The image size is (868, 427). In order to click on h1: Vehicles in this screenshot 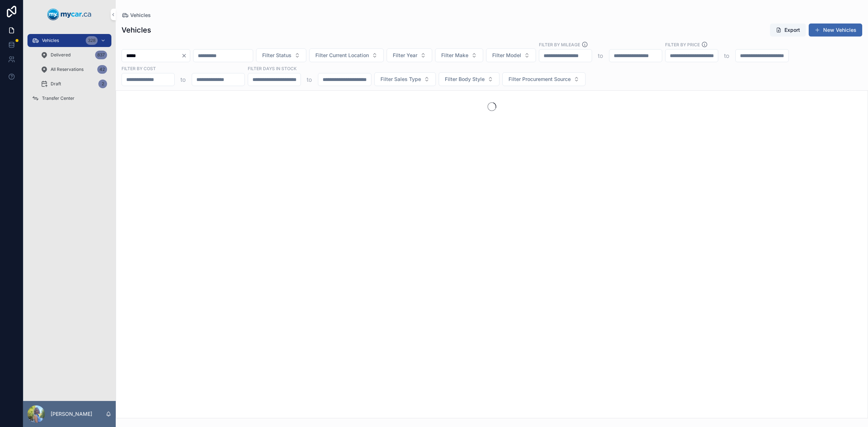, I will do `click(136, 30)`.